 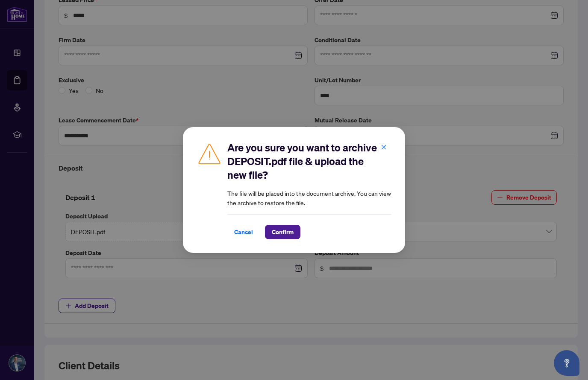 What do you see at coordinates (566, 363) in the screenshot?
I see `button: Open asap` at bounding box center [566, 363].